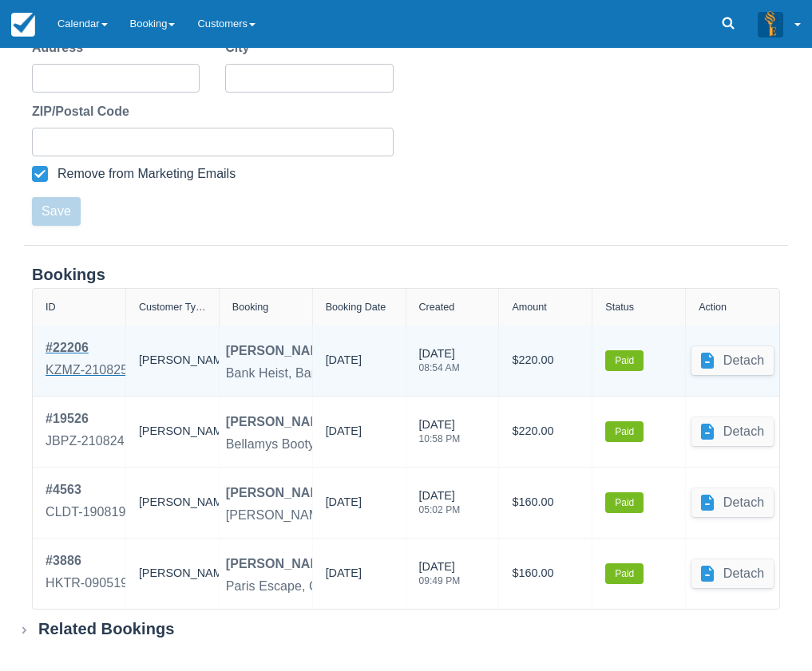 This screenshot has height=671, width=812. I want to click on div: Customer Type, so click(173, 307).